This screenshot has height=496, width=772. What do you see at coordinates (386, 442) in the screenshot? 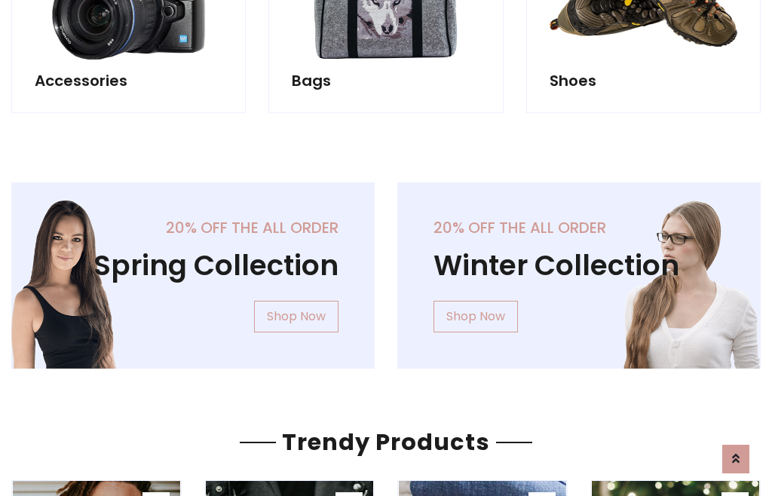
I see `span: Trendy Products` at bounding box center [386, 442].